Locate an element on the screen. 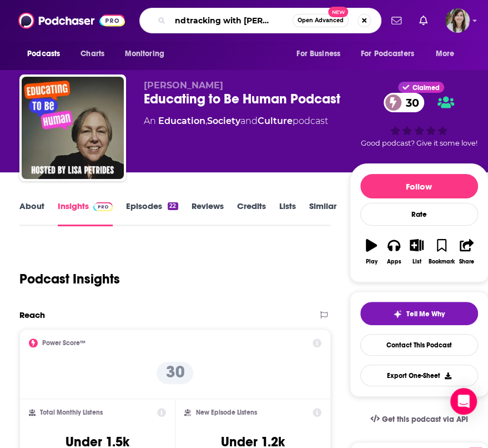 This screenshot has height=448, width=488. div: 22 is located at coordinates (173, 206).